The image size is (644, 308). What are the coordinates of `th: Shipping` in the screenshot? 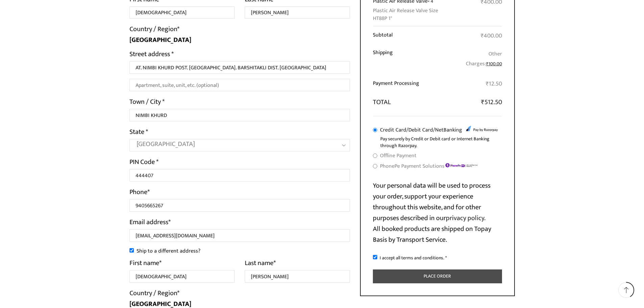 It's located at (411, 60).